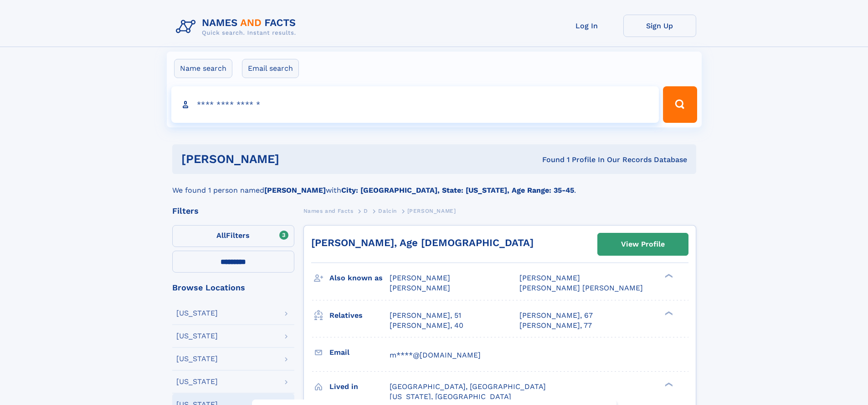  I want to click on h3: Also known as, so click(359, 278).